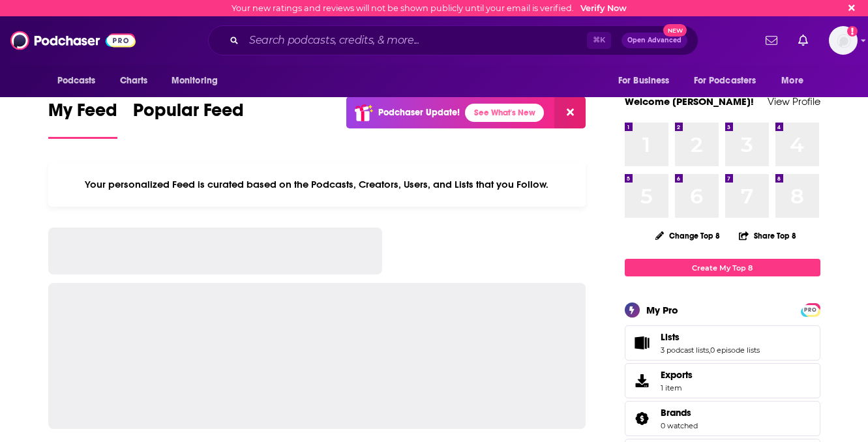 Image resolution: width=868 pixels, height=442 pixels. Describe the element at coordinates (77, 81) in the screenshot. I see `span: Podcasts` at that location.